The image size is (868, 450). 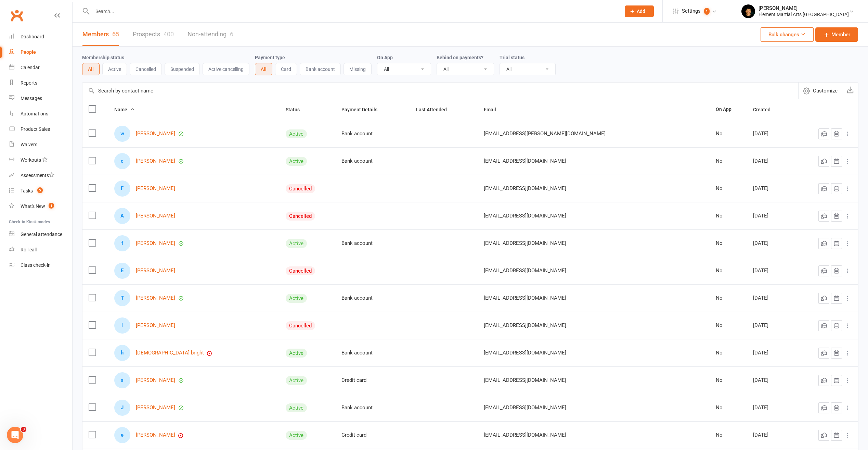 What do you see at coordinates (122, 298) in the screenshot?
I see `div: Todd` at bounding box center [122, 298].